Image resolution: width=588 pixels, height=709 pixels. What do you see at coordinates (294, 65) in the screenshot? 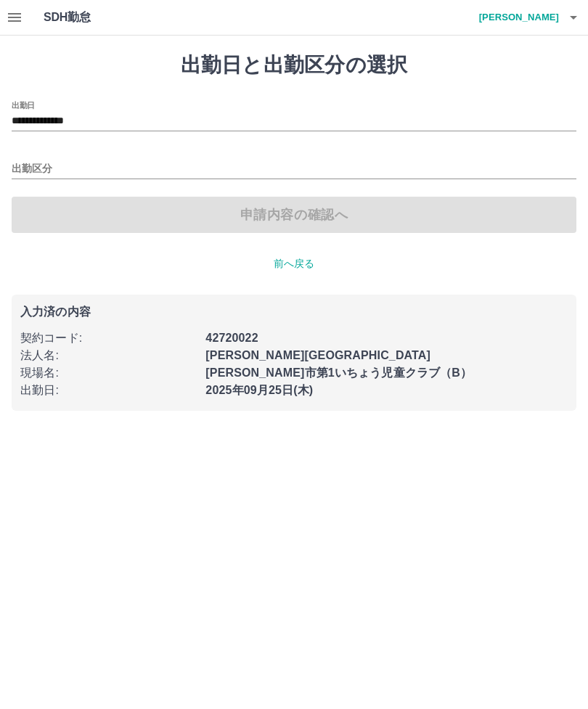
I see `h1: 出勤日と出勤区分の選択` at bounding box center [294, 65].